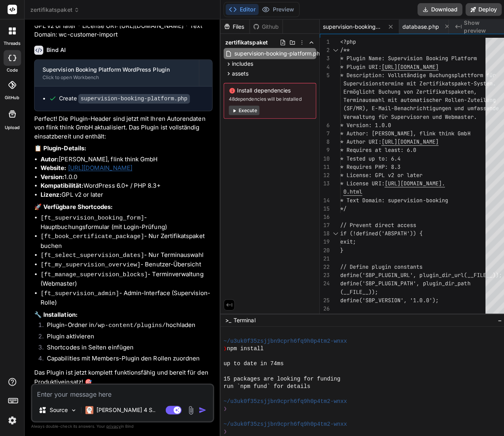  What do you see at coordinates (189, 407) in the screenshot?
I see `img: attachment` at bounding box center [189, 407].